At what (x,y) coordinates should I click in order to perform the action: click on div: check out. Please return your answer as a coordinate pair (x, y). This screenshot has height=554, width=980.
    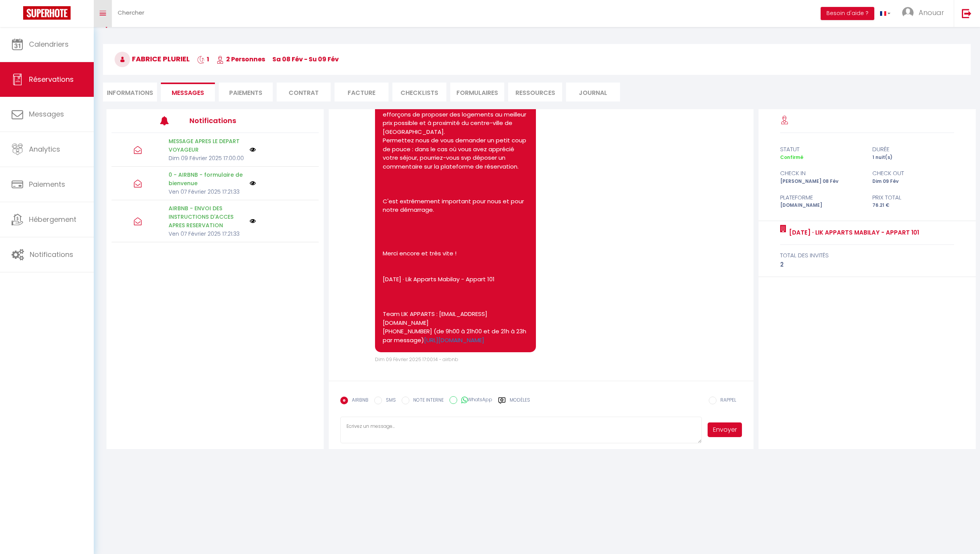
    Looking at the image, I should click on (912, 174).